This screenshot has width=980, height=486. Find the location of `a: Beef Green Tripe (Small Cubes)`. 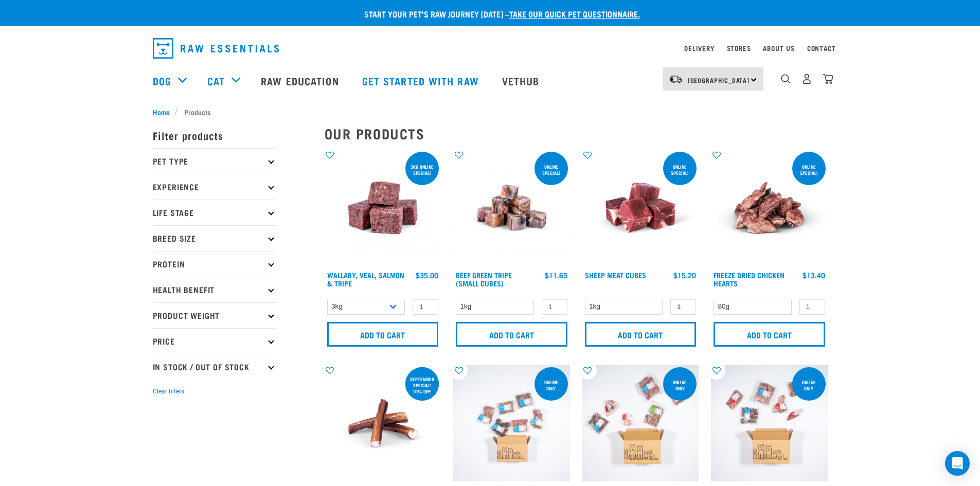

a: Beef Green Tripe (Small Cubes) is located at coordinates (483, 279).